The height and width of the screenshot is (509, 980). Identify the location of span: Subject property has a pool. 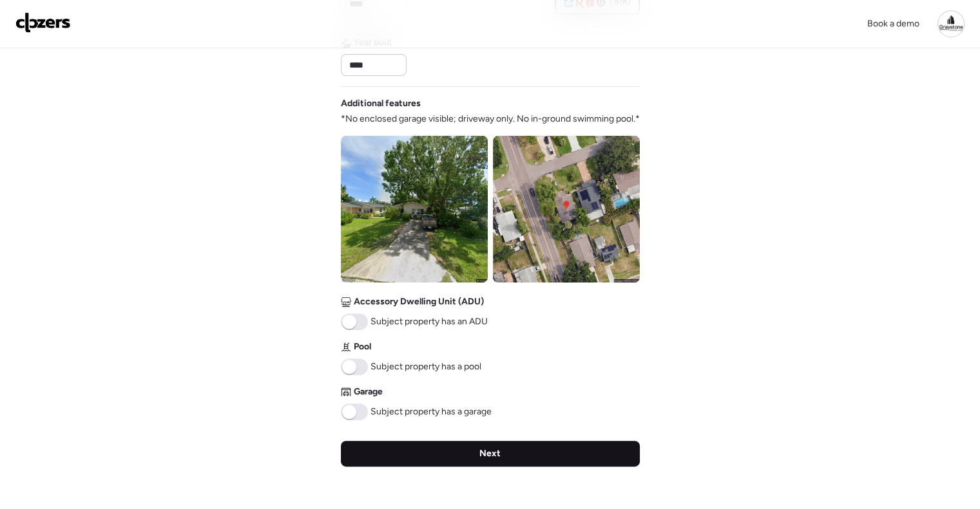
(425, 367).